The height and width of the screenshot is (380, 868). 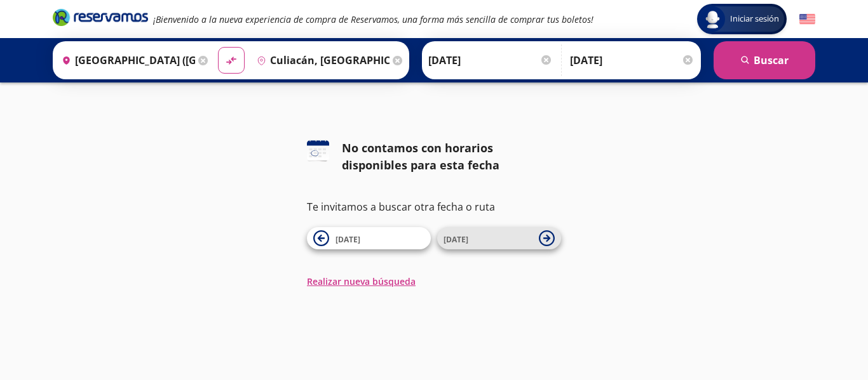 What do you see at coordinates (100, 19) in the screenshot?
I see `a: Brand Logo` at bounding box center [100, 19].